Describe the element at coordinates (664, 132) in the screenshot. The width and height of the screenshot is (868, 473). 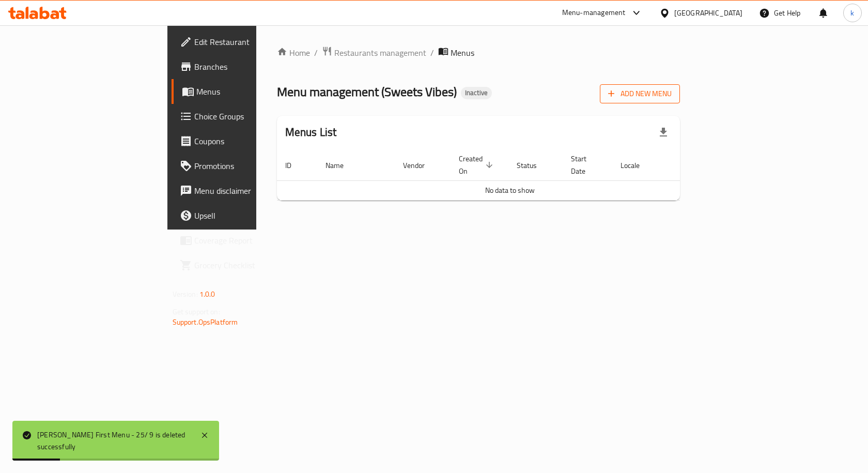
I see `div: Export file` at that location.